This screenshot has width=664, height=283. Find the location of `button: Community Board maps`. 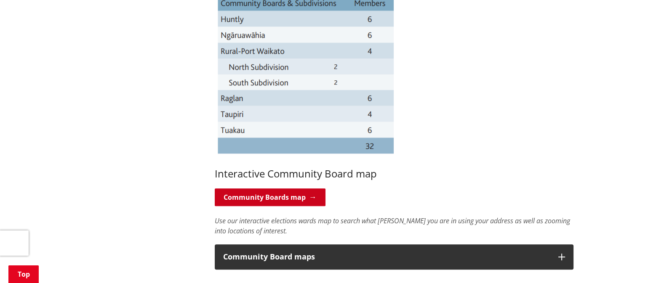

button: Community Board maps is located at coordinates (394, 257).